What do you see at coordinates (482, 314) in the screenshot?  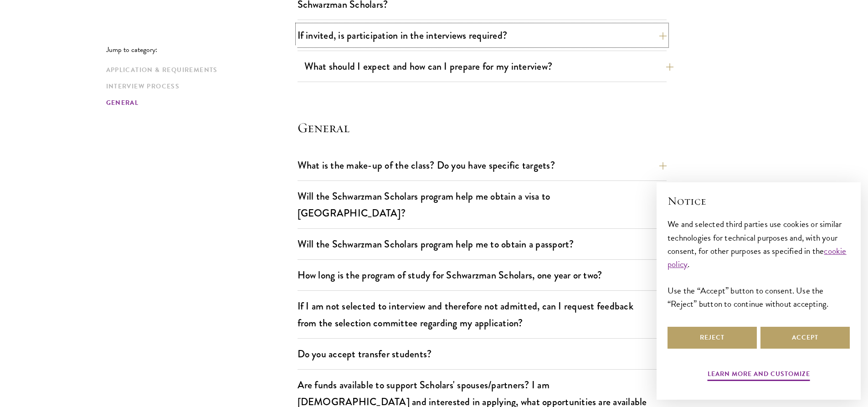 I see `button: If I am not selected to interview and therefore not admitted, can I request feedback from the sel...` at bounding box center [482, 314].